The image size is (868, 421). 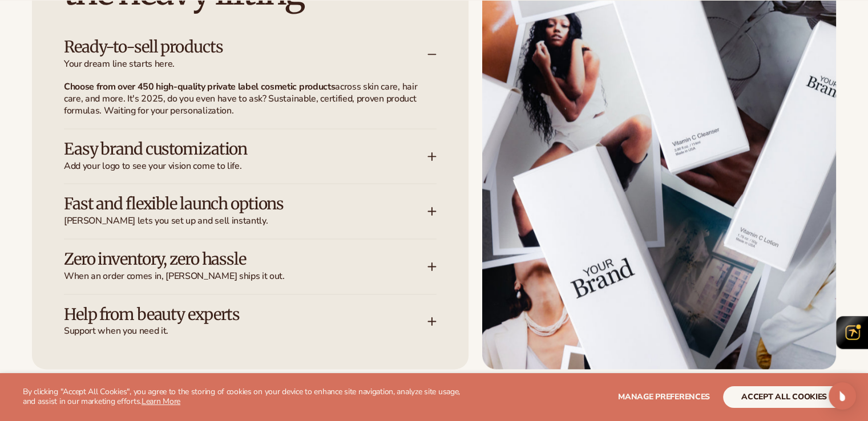 I want to click on p: By clicking "Accept All Cookies", you agree to the storing of cookies on your device to enhance s..., so click(x=248, y=397).